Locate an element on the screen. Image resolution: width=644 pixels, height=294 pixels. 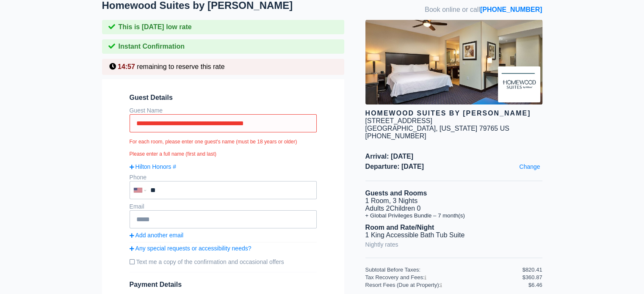
li: + Global Privileges Bundle – 7 month(s) is located at coordinates (454, 215).